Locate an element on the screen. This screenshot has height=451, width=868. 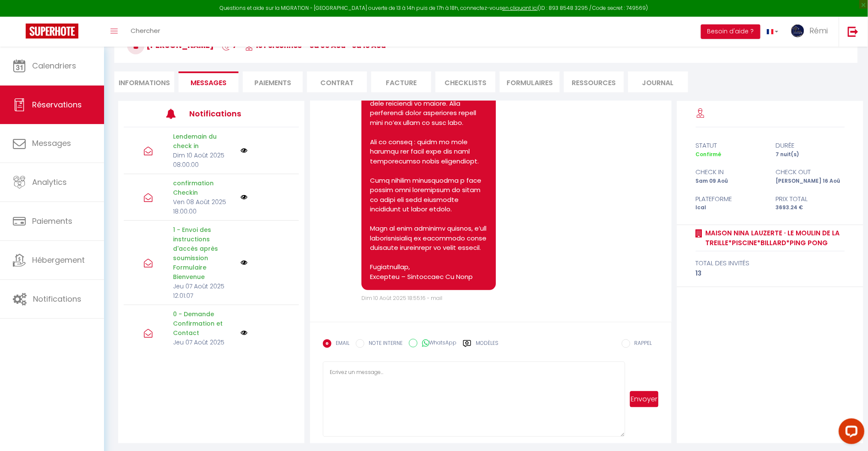
span: Confirmé is located at coordinates (709, 154).